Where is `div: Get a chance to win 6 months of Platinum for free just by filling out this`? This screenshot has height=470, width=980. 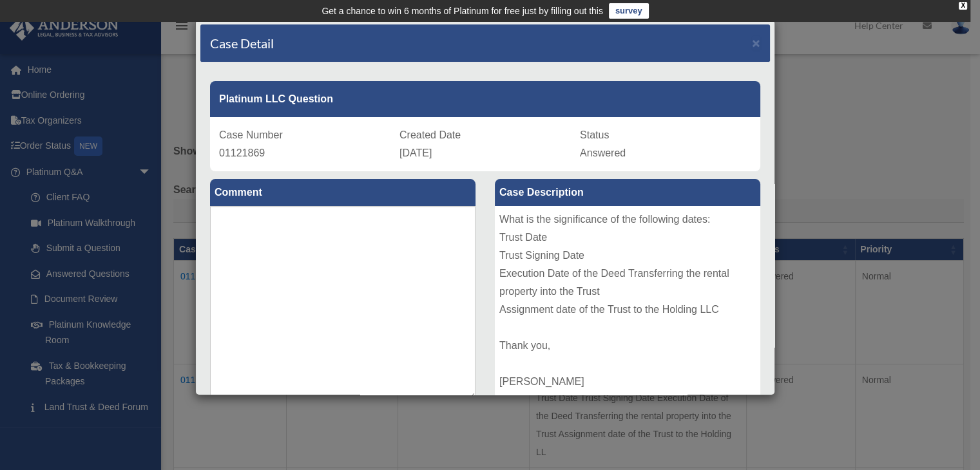 div: Get a chance to win 6 months of Platinum for free just by filling out this is located at coordinates (462, 11).